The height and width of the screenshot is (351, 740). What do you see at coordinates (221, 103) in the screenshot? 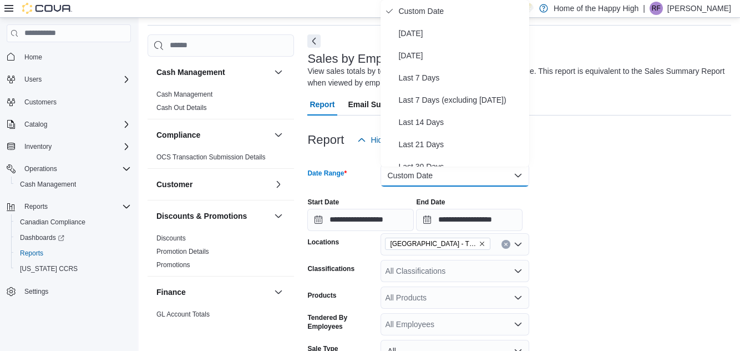
I see `div: Cash Management` at bounding box center [221, 103].